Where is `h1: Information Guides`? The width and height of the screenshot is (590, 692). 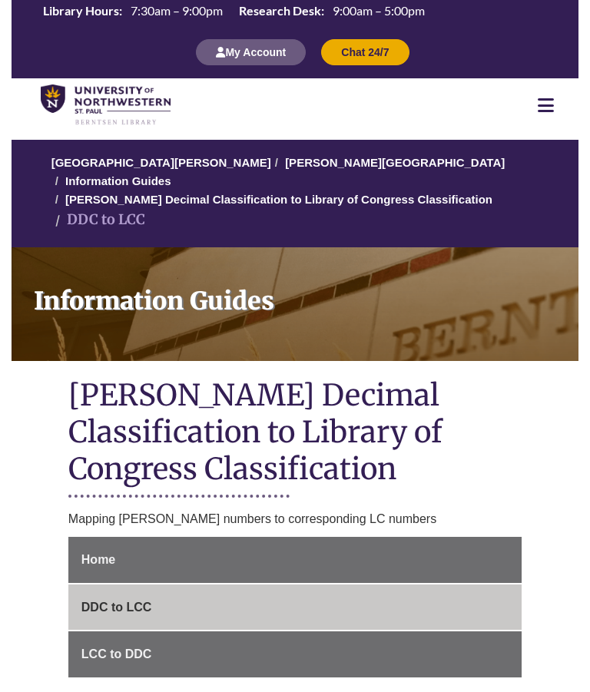 h1: Information Guides is located at coordinates (301, 294).